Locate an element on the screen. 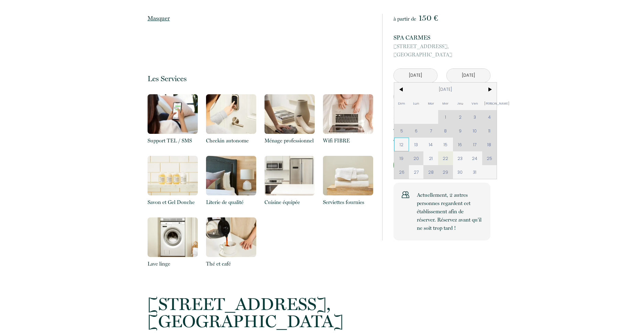  span: 27 is located at coordinates (416, 172).